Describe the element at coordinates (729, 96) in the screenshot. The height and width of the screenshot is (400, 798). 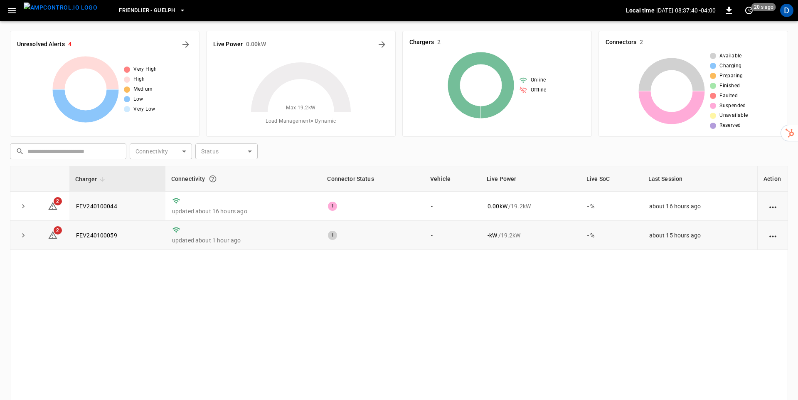
I see `span: Faulted` at that location.